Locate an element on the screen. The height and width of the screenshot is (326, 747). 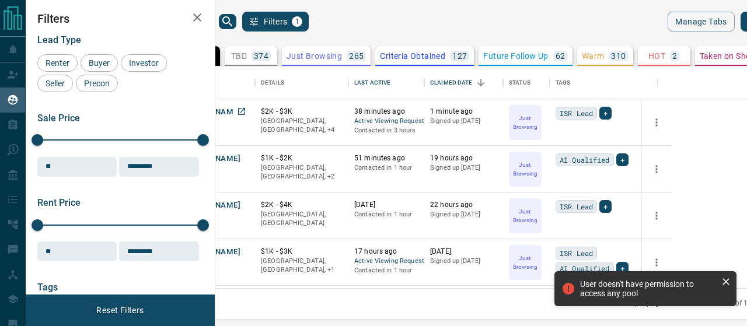
button: search button is located at coordinates (228, 22).